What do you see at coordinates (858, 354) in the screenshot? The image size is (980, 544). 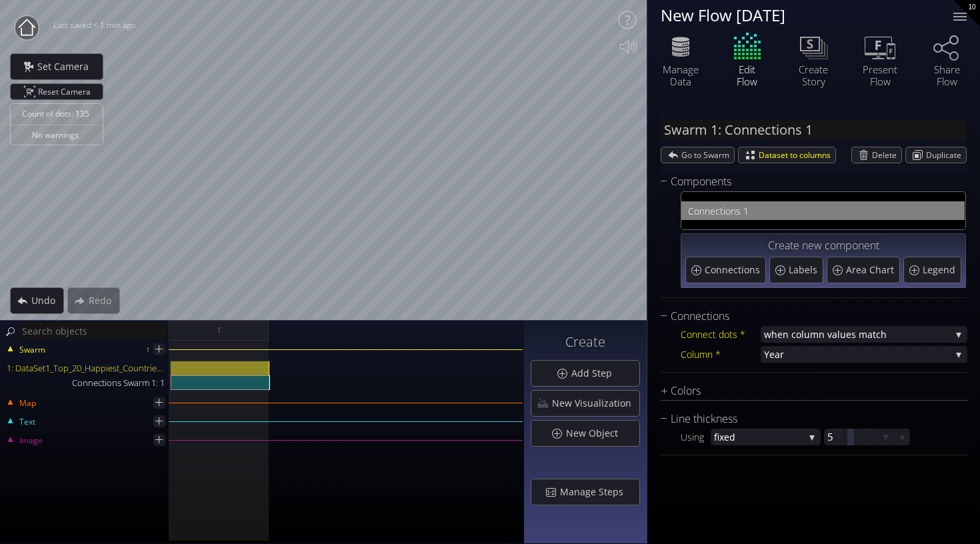 I see `span: Year` at bounding box center [858, 354].